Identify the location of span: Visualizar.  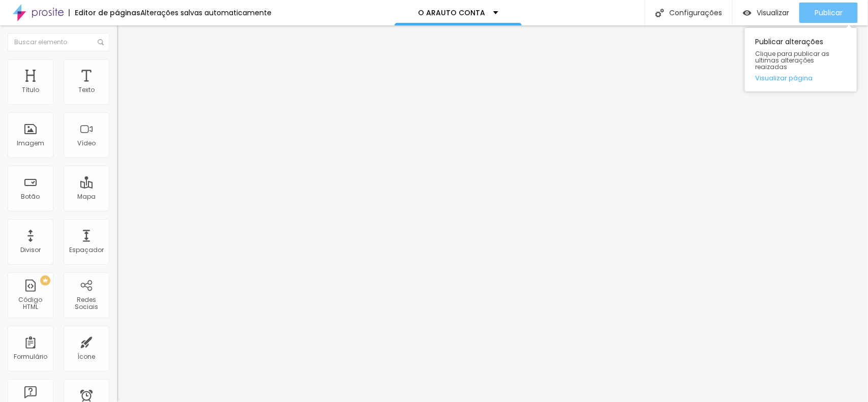
(773, 13).